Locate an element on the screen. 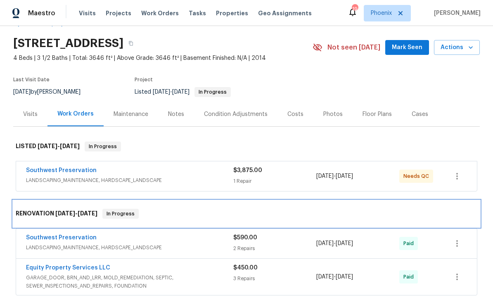 The width and height of the screenshot is (493, 300). span: Visits is located at coordinates (87, 13).